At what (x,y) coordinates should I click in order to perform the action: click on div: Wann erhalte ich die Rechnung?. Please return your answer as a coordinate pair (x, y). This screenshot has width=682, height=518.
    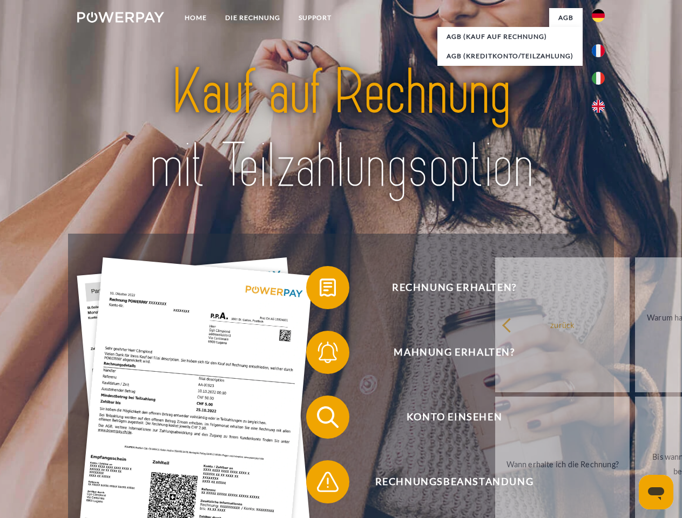
    Looking at the image, I should click on (562, 464).